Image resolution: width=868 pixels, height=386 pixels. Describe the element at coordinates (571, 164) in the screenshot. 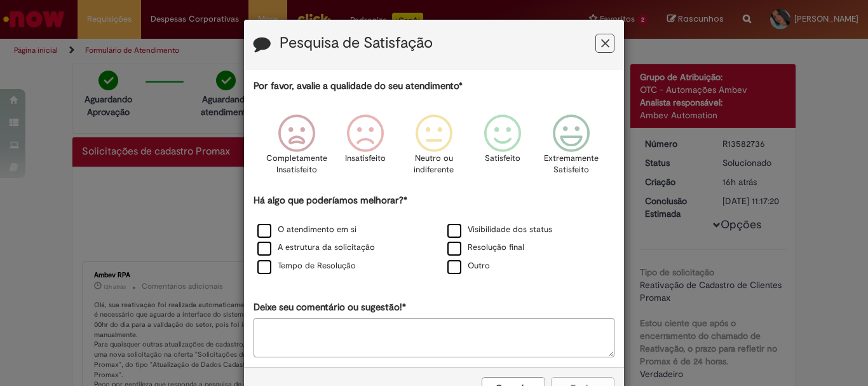

I see `p: Extremamente Satisfeito` at that location.